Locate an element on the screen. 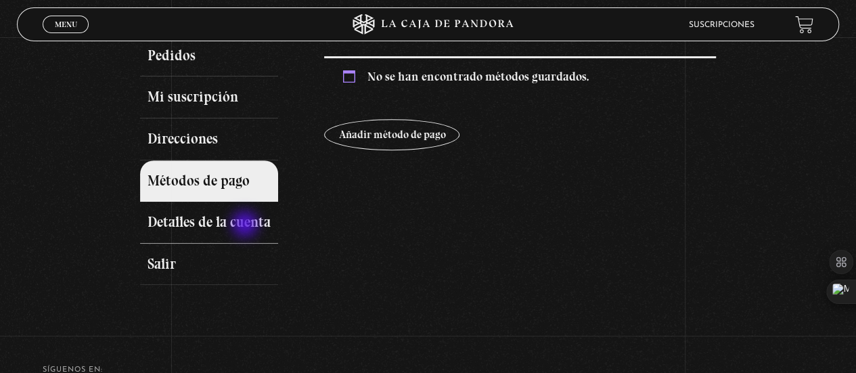  span: Menu is located at coordinates (66, 24).